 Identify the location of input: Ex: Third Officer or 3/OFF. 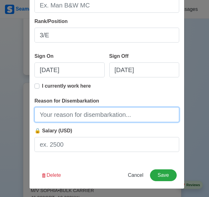
(107, 35).